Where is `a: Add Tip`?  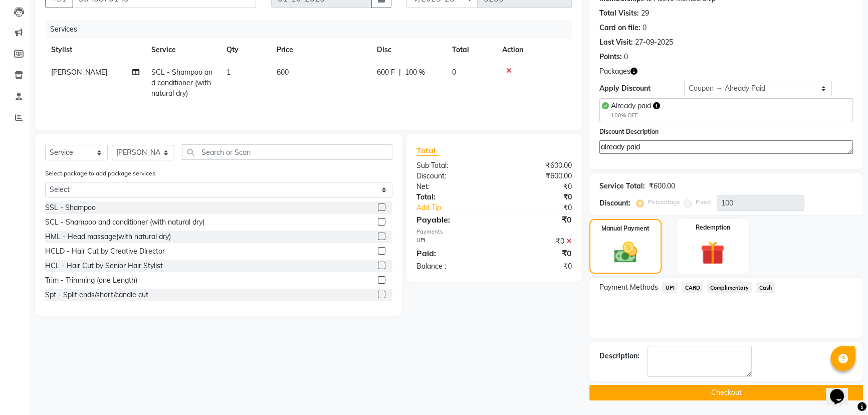
a: Add Tip is located at coordinates (458, 207).